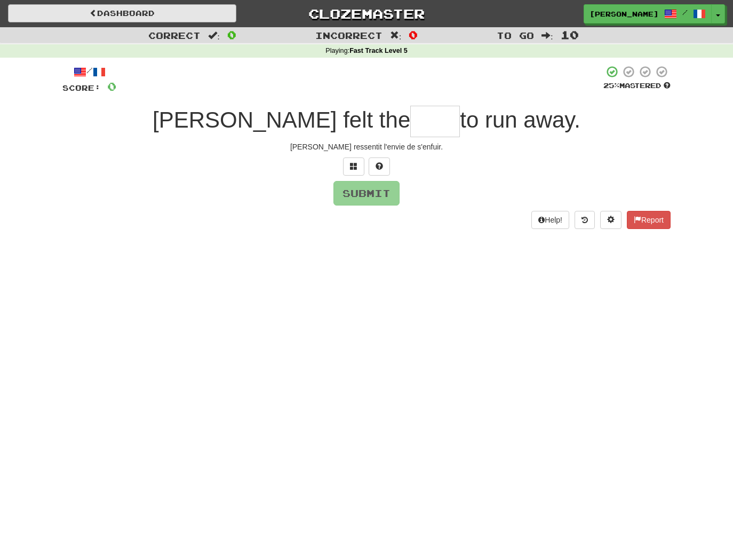 This screenshot has height=560, width=733. What do you see at coordinates (570, 34) in the screenshot?
I see `span: 10` at bounding box center [570, 34].